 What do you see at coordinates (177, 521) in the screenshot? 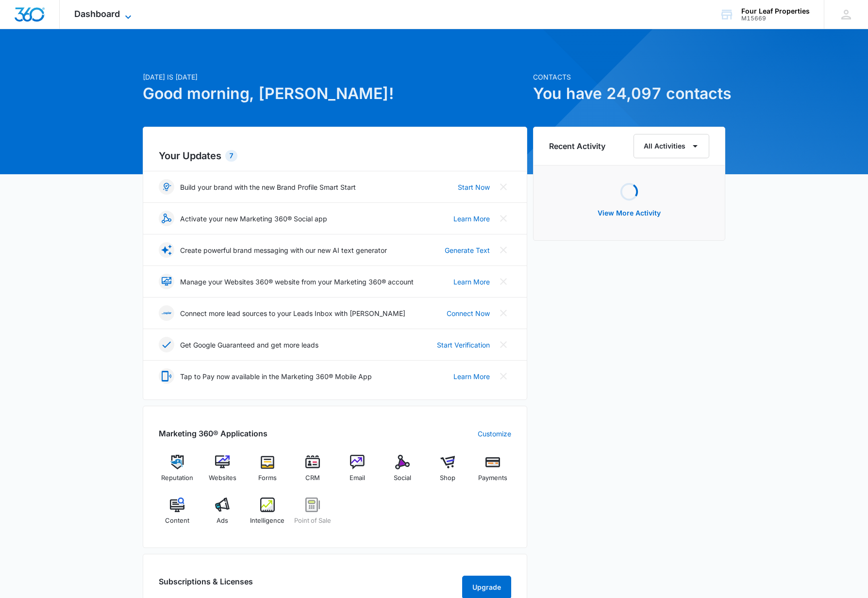
I see `span: Content` at bounding box center [177, 521].